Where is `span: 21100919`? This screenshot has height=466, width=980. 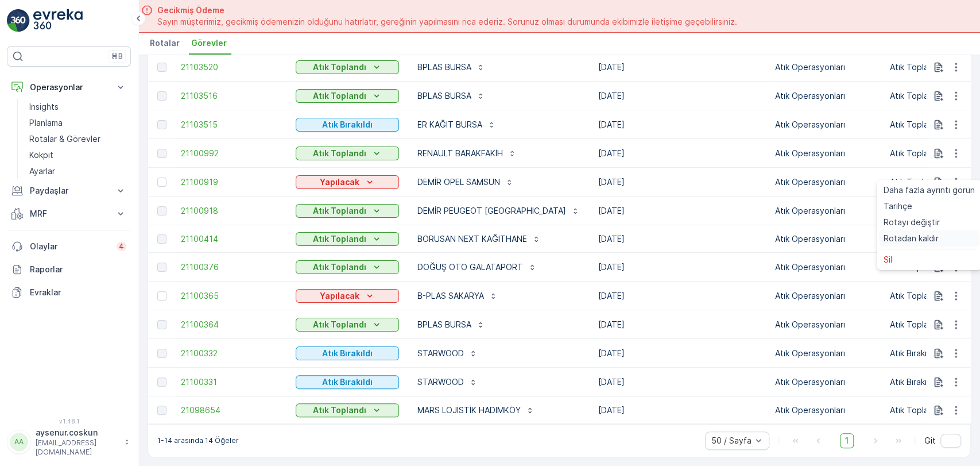
span: 21100919 is located at coordinates (232, 182).